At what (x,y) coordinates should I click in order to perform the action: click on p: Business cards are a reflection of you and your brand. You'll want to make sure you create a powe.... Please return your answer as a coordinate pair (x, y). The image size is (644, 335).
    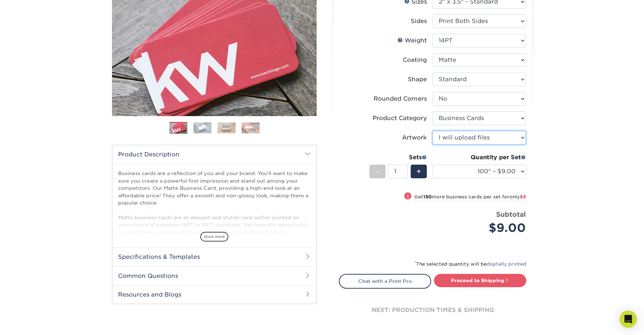
    Looking at the image, I should click on (214, 220).